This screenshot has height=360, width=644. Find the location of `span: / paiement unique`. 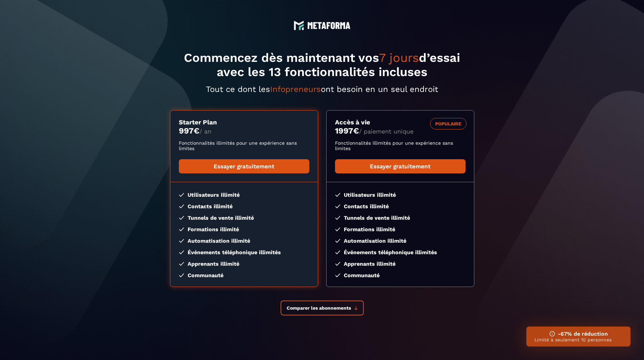

span: / paiement unique is located at coordinates (386, 131).